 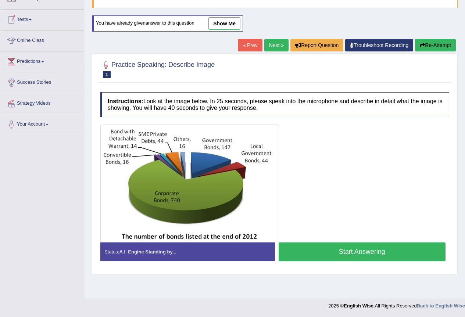 What do you see at coordinates (276, 45) in the screenshot?
I see `a: Next »` at bounding box center [276, 45].